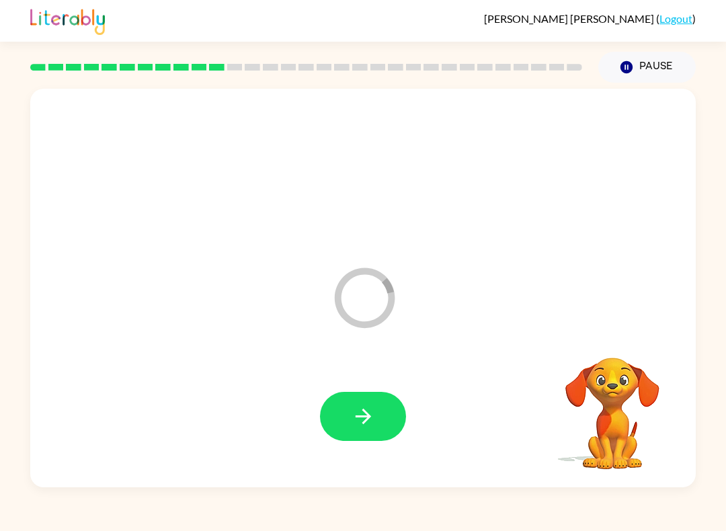 Image resolution: width=726 pixels, height=531 pixels. Describe the element at coordinates (647, 67) in the screenshot. I see `button: Pause` at that location.